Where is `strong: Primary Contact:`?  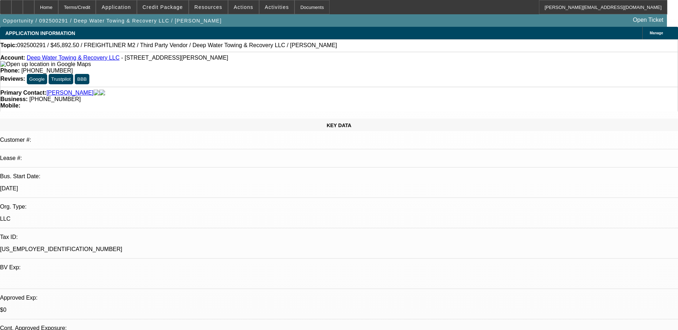 strong: Primary Contact: is located at coordinates (23, 93).